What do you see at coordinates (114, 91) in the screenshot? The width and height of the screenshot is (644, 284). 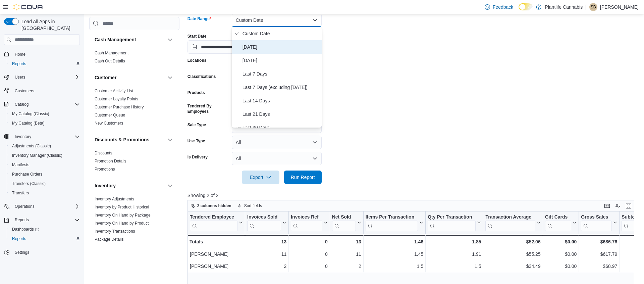 I see `a: Customer Activity List` at bounding box center [114, 91].